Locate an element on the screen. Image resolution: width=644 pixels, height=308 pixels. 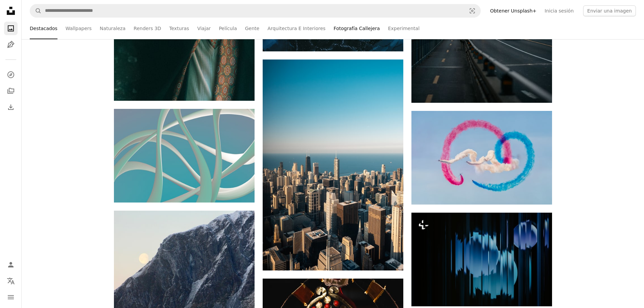
a: Un fondo abstracto en negro y azul con círculos is located at coordinates (482, 259).